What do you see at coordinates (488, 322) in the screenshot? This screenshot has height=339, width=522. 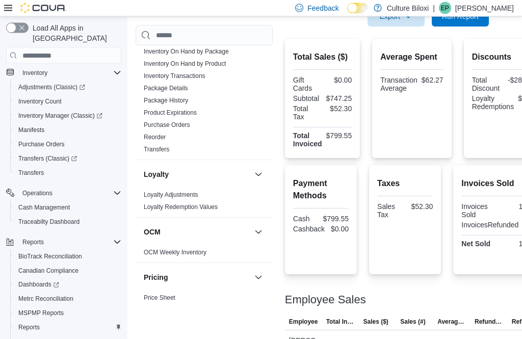 I see `span: Refunds ($)` at bounding box center [488, 322].